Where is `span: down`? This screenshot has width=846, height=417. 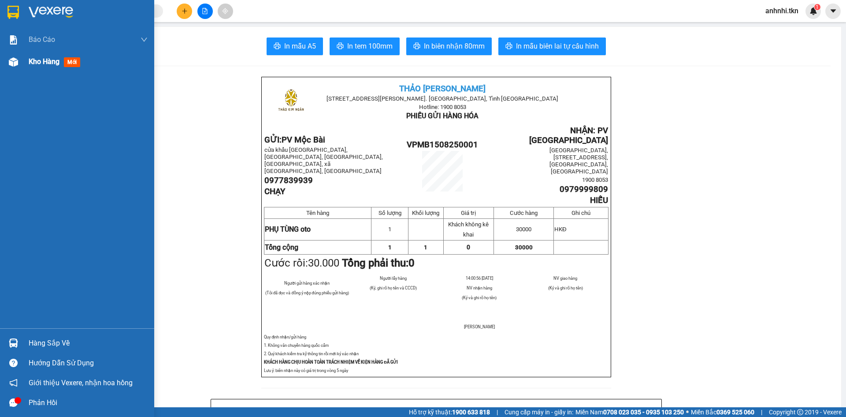
span: down is located at coordinates (144, 40).